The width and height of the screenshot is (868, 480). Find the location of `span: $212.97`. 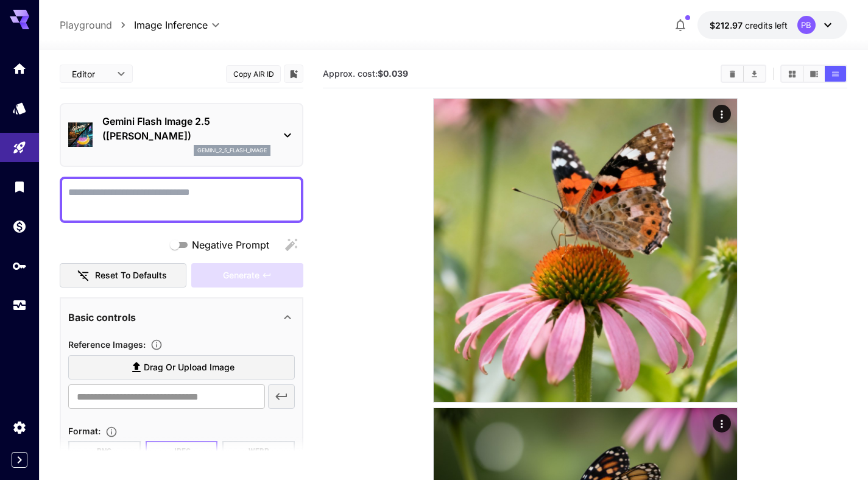

span: $212.97 is located at coordinates (728, 25).